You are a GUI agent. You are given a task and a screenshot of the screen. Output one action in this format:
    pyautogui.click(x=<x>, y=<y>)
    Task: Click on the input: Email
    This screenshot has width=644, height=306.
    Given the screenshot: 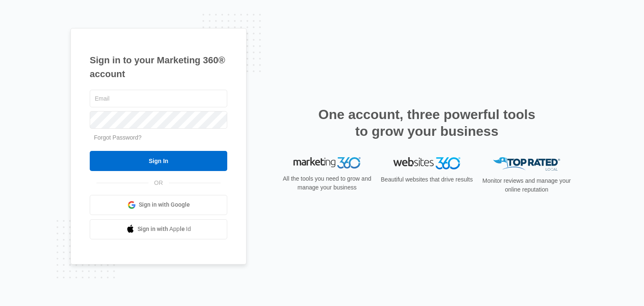 What is the action you would take?
    pyautogui.click(x=158, y=98)
    